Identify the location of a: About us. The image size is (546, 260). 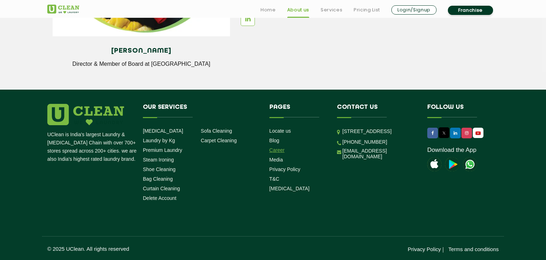
(298, 10).